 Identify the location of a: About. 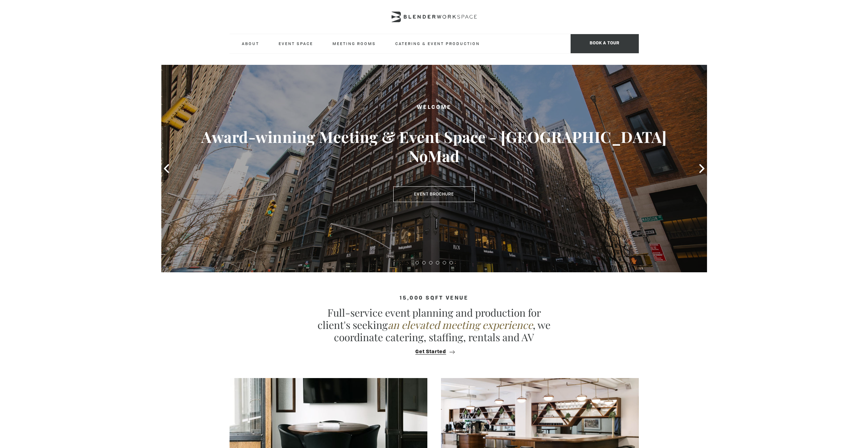
(250, 43).